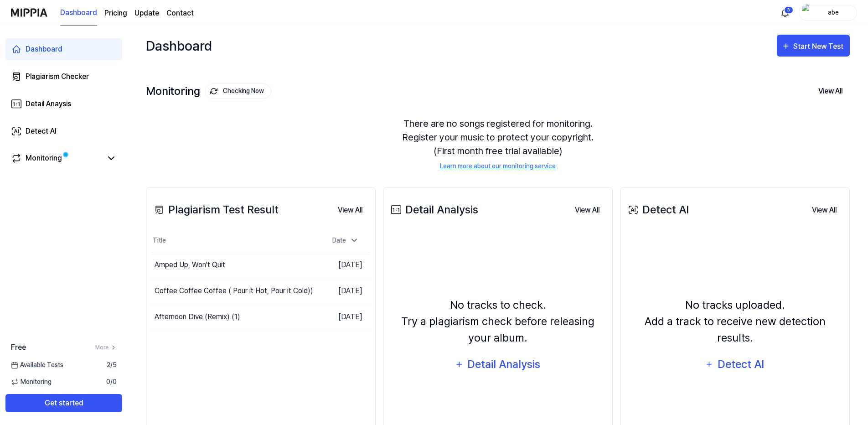 The image size is (868, 425). What do you see at coordinates (785, 13) in the screenshot?
I see `img: 알림` at bounding box center [785, 13].